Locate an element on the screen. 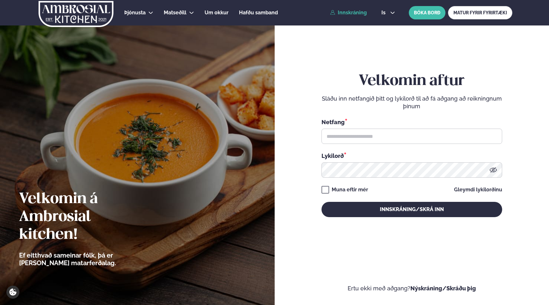 This screenshot has height=305, width=549. p: Ertu ekki með aðgang? is located at coordinates (412, 289).